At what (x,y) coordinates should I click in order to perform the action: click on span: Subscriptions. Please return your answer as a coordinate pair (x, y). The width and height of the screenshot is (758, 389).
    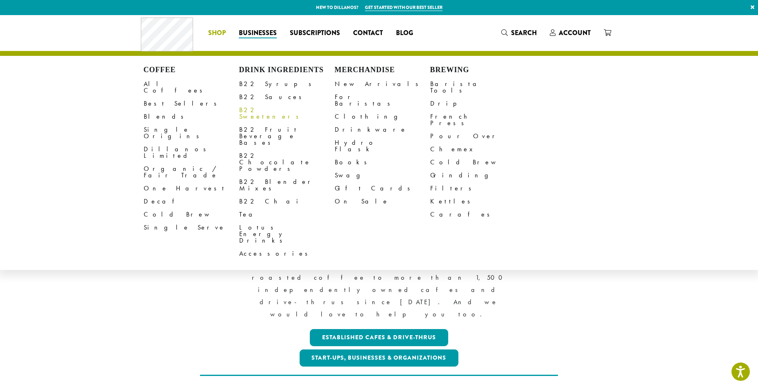
    Looking at the image, I should click on (315, 33).